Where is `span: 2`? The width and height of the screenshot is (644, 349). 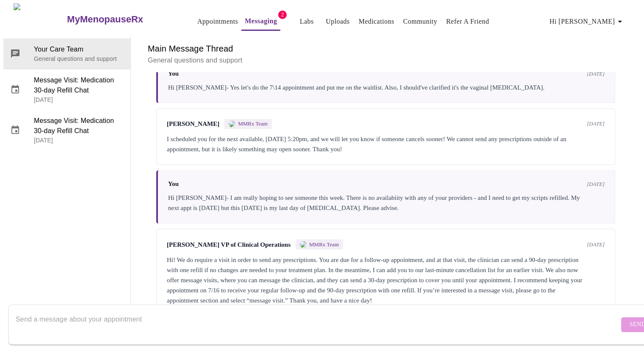 span: 2 is located at coordinates (283, 15).